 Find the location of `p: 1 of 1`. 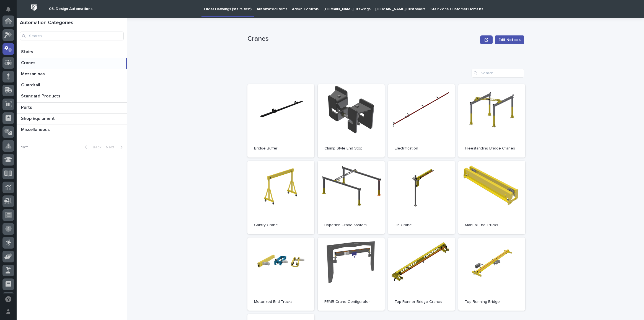

p: 1 of 1 is located at coordinates (24, 147).